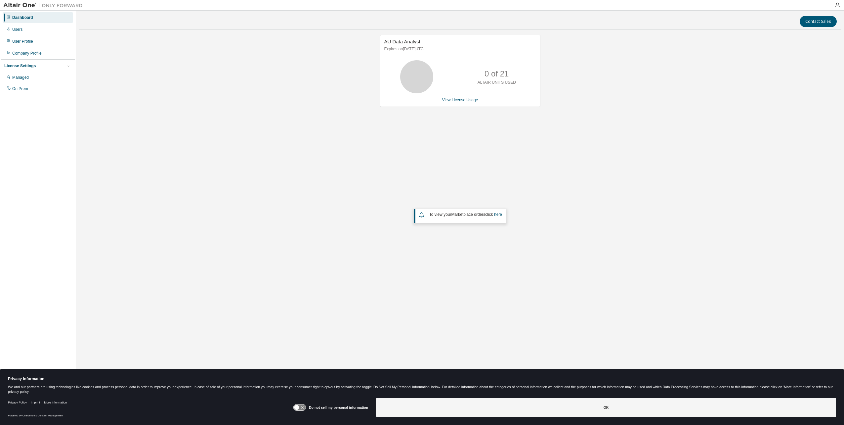  Describe the element at coordinates (497, 82) in the screenshot. I see `p: ALTAIR UNITS USED` at that location.